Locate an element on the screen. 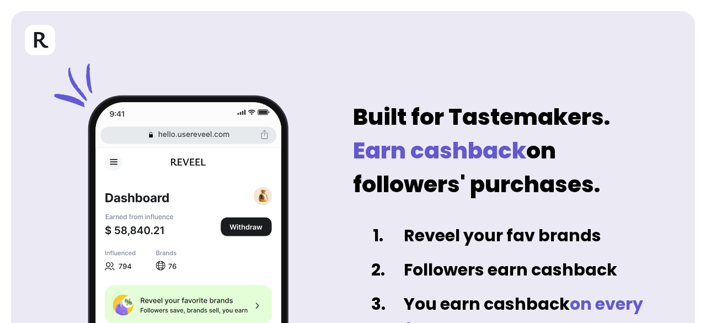 The image size is (706, 323). span: Earn cashback is located at coordinates (440, 150).